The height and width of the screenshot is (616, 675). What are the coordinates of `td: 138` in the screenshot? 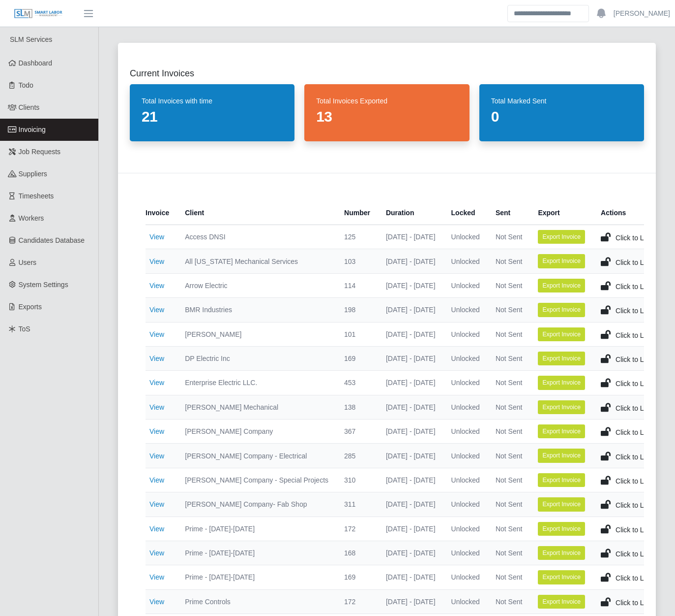 It's located at (357, 407).